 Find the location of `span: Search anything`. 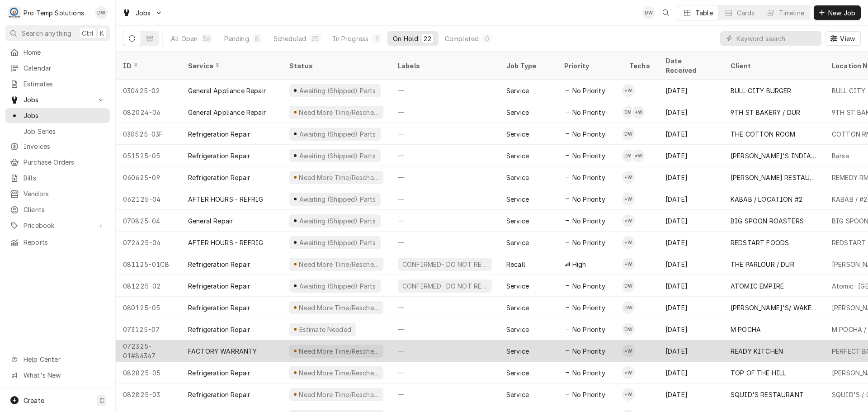

span: Search anything is located at coordinates (46, 33).